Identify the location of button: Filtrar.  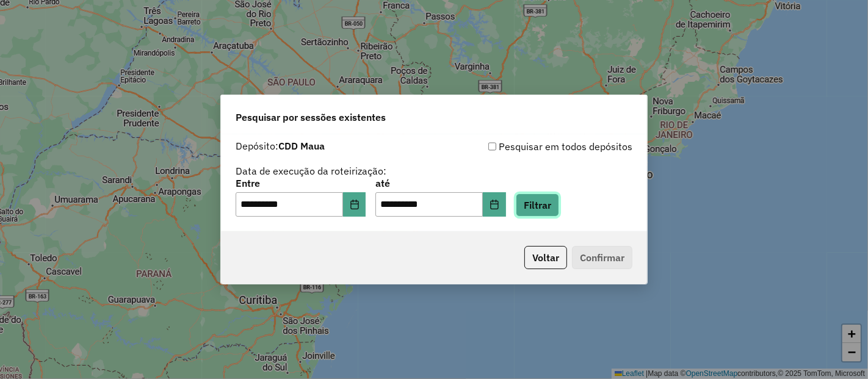
(537, 205).